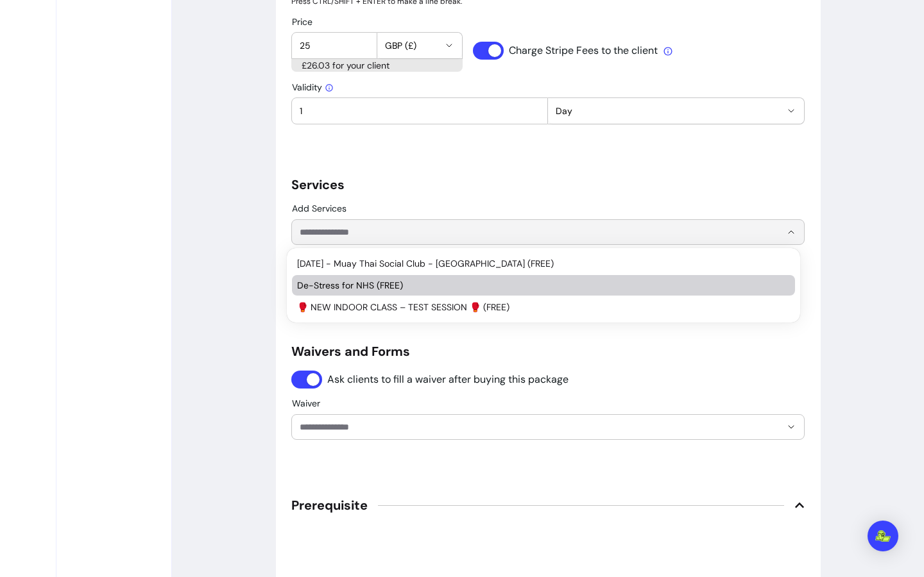 The image size is (924, 577). I want to click on span: Price, so click(302, 22).